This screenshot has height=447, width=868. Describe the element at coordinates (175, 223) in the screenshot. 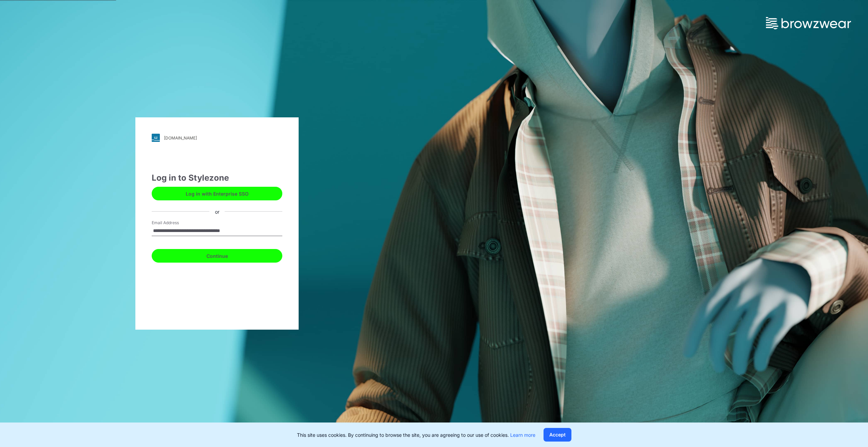

I see `label: Email Address` at that location.